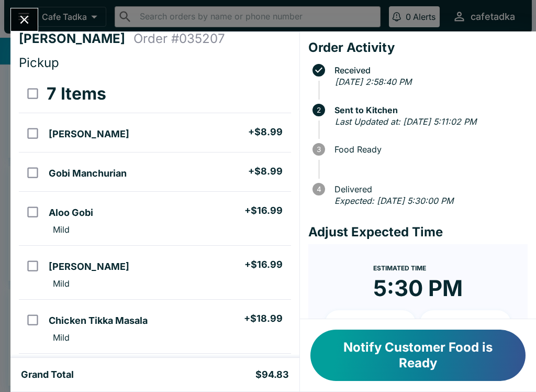  What do you see at coordinates (466, 323) in the screenshot?
I see `button: + 20` at bounding box center [466, 323].